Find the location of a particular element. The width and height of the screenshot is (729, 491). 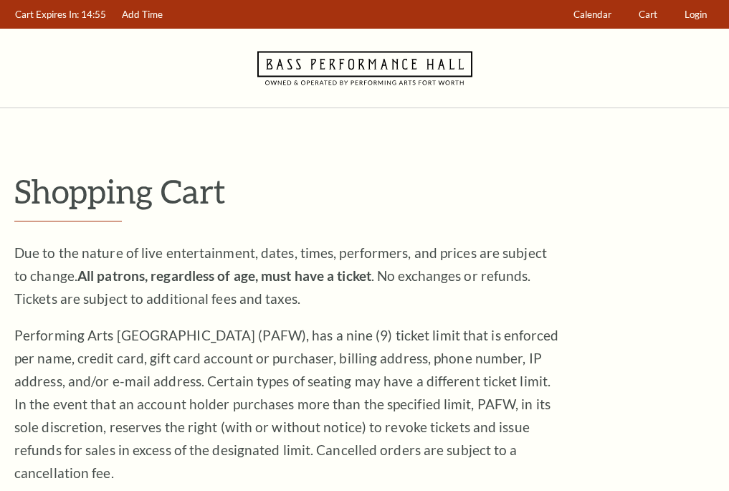

strong: All patrons, regardless of age, must have a ticket is located at coordinates (224, 275).